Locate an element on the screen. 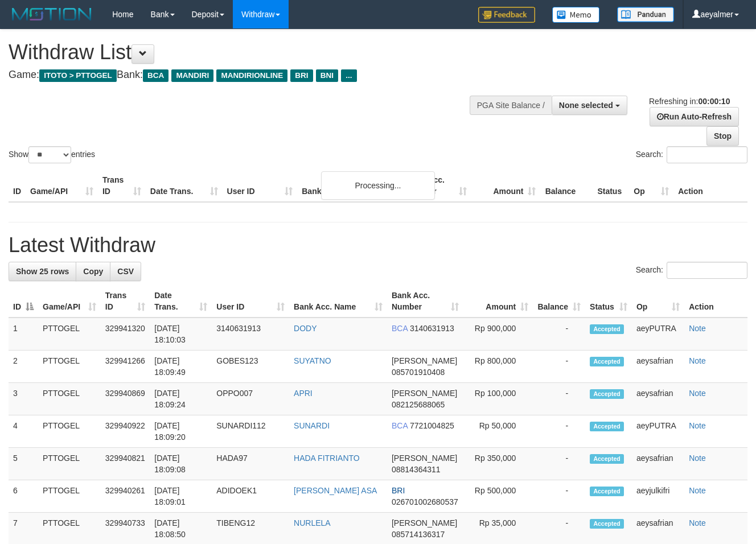 The height and width of the screenshot is (544, 756). span: Copy 085714136317 to clipboard is located at coordinates (418, 534).